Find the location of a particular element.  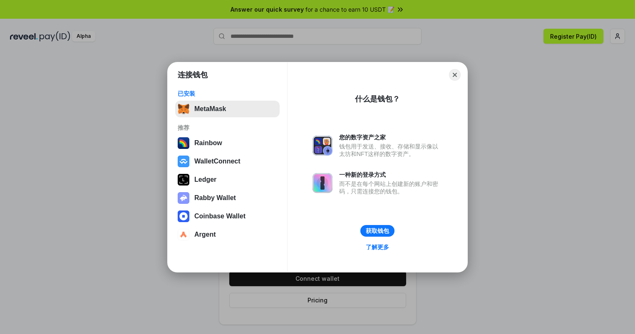

div: MetaMask is located at coordinates (210, 109).